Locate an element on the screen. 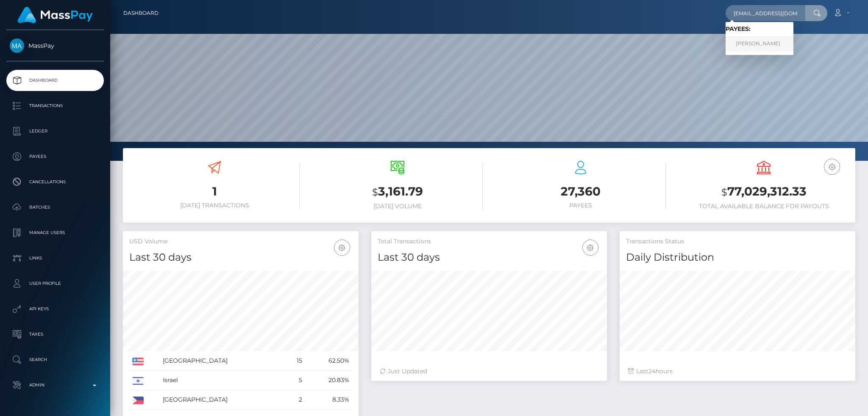  img: US.png is located at coordinates (138, 362).